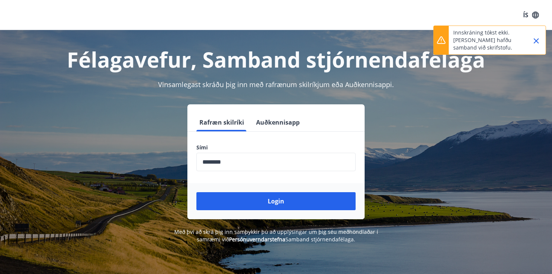  What do you see at coordinates (276, 59) in the screenshot?
I see `h1: Félagavefur, Samband stjórnendafélaga` at bounding box center [276, 59].